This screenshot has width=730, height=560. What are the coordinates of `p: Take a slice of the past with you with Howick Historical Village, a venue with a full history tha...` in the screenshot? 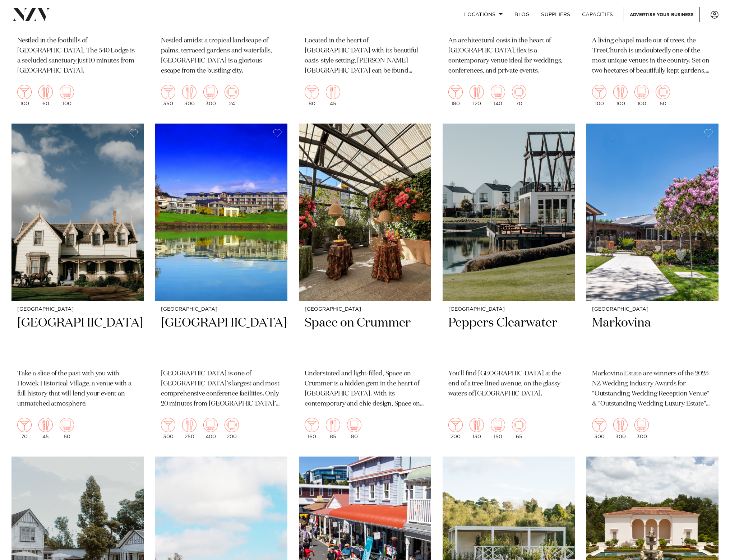 It's located at (78, 389).